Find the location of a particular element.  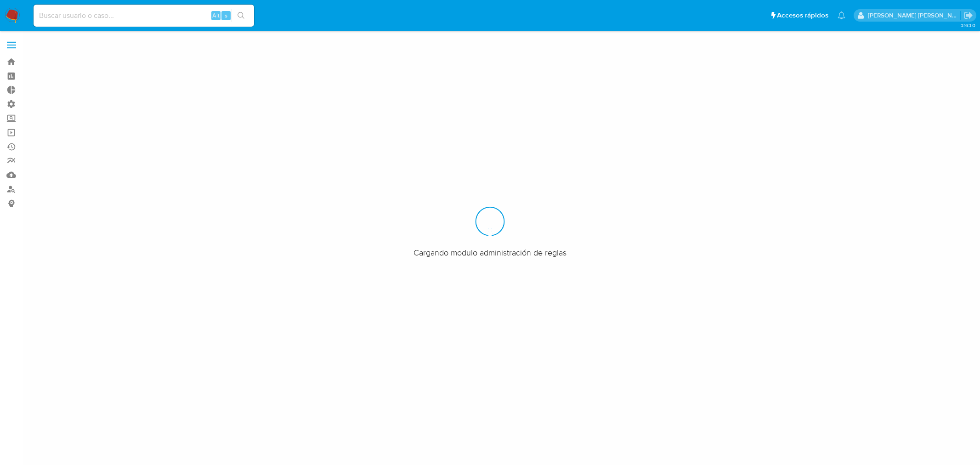

span: s is located at coordinates (226, 15).